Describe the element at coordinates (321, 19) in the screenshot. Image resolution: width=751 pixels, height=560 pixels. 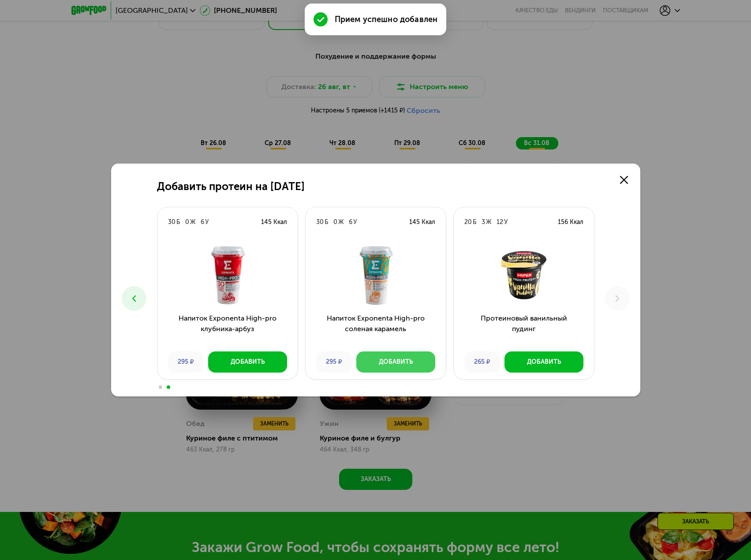
I see `img: Success` at that location.